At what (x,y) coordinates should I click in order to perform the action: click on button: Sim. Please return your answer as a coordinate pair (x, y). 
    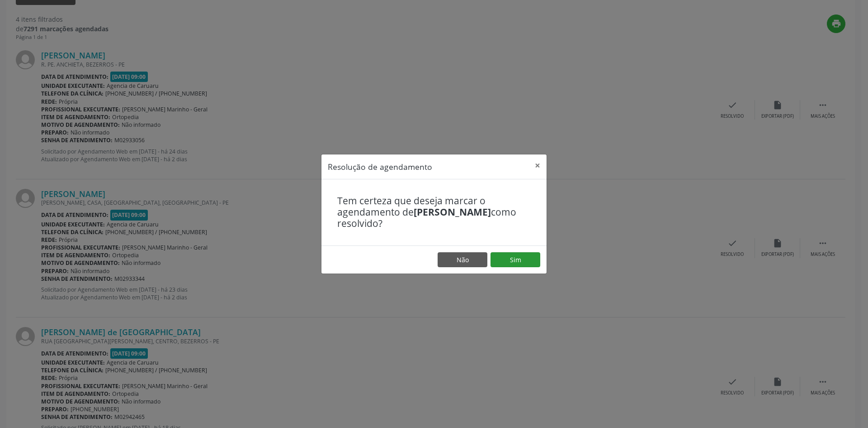
    Looking at the image, I should click on (515, 260).